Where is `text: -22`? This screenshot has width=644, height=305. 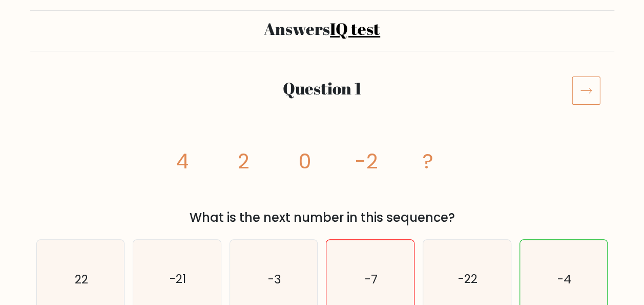 text: -22 is located at coordinates (468, 279).